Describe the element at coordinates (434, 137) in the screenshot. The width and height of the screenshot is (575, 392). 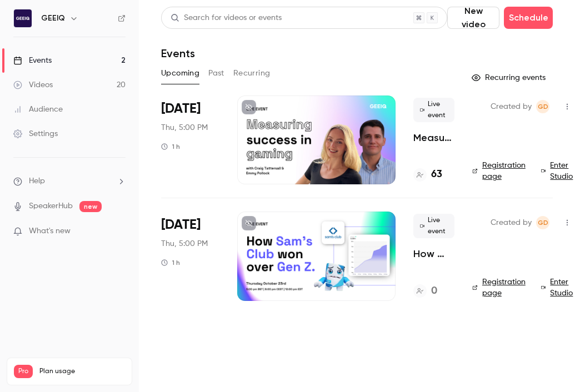
I see `a: Measuring success in UGC gaming` at that location.